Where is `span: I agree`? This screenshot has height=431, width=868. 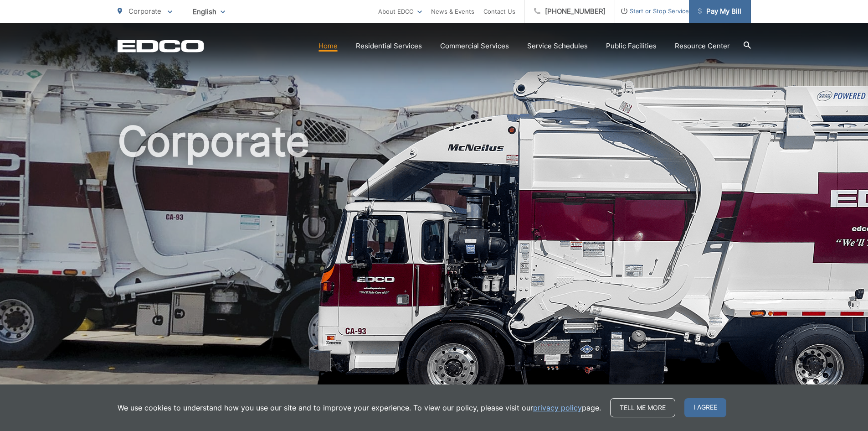
span: I agree is located at coordinates (705, 408).